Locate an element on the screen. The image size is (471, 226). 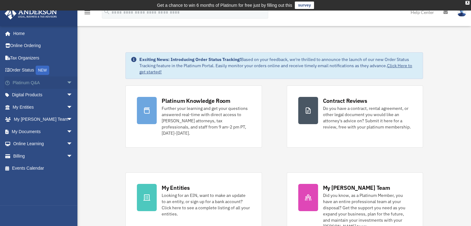
a: Contract Reviews Do you have a contract, rental agreement, or other legal document you would like... is located at coordinates (355, 116).